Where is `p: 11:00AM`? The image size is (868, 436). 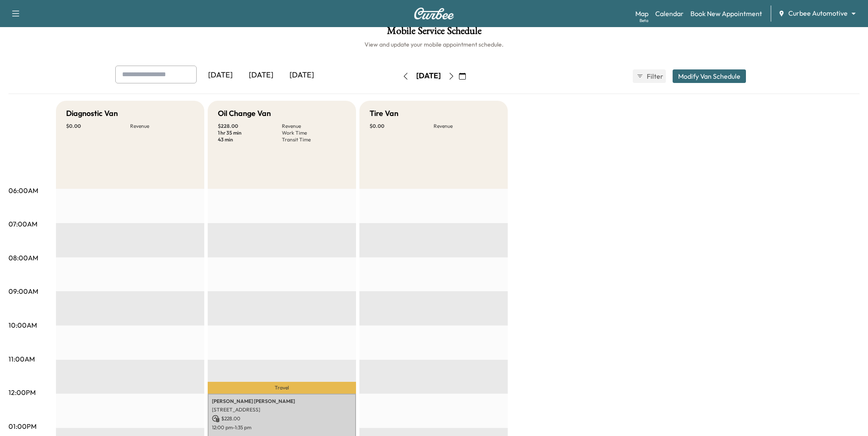
p: 11:00AM is located at coordinates (22, 359).